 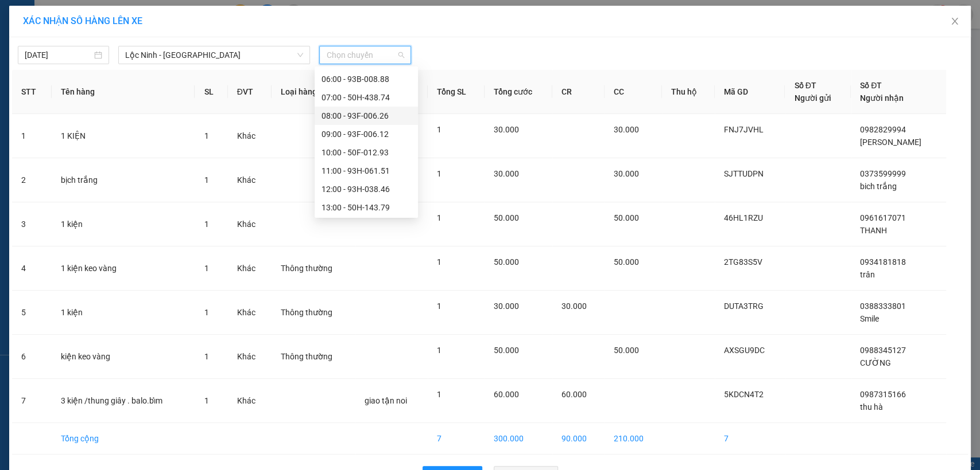 I want to click on span: XÁC NHẬN SỐ HÀNG LÊN XE, so click(x=83, y=20).